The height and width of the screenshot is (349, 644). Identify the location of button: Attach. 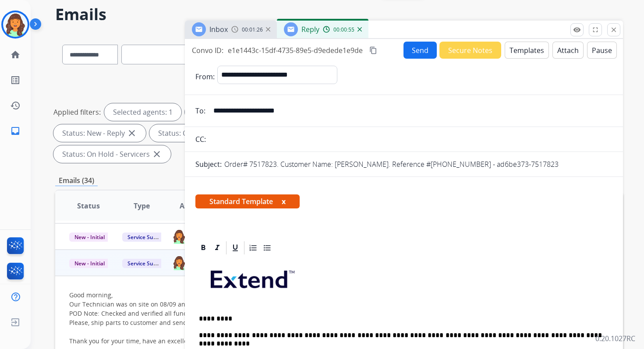
(568, 50).